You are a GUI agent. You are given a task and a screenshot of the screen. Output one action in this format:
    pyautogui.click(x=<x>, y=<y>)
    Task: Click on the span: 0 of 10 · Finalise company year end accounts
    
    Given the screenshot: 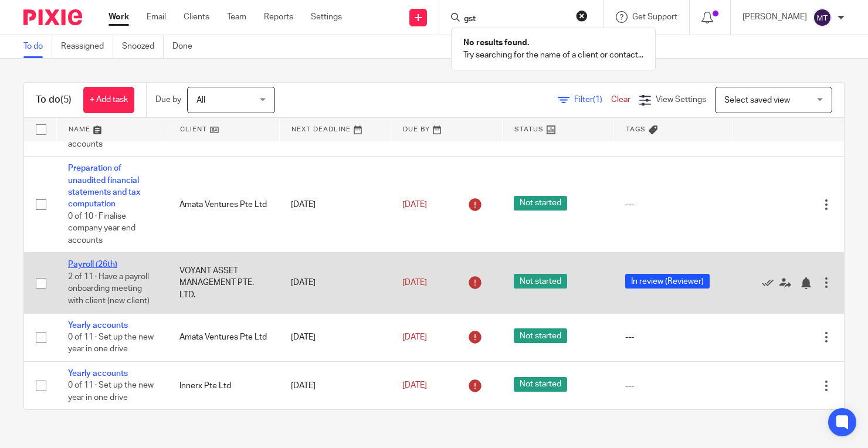 What is the action you would take?
    pyautogui.click(x=101, y=228)
    